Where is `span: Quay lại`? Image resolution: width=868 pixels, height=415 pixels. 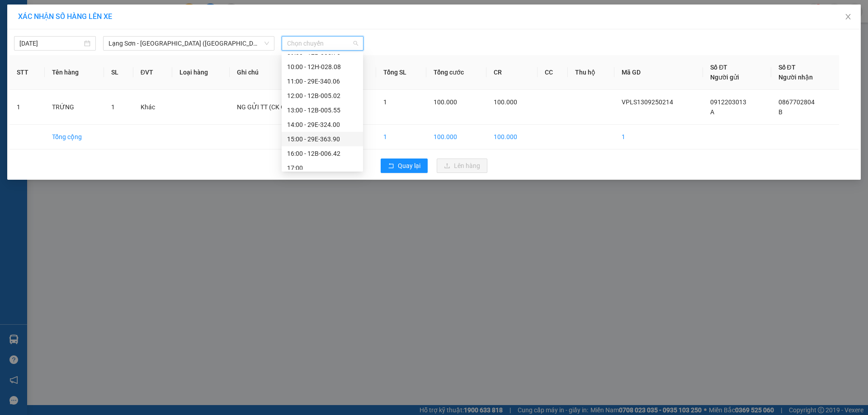 span: Quay lại is located at coordinates (410, 166).